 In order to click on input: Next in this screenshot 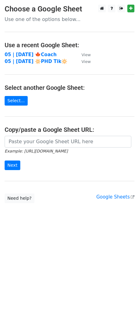, I will do `click(12, 165)`.